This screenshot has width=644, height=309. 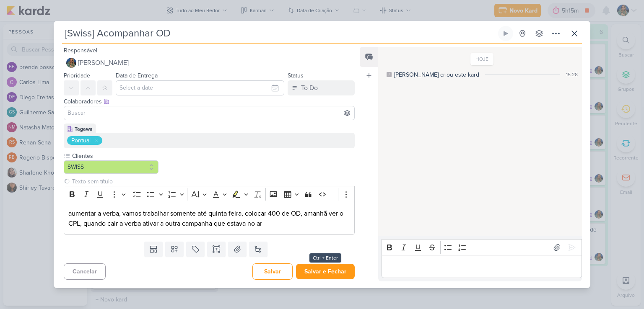 I want to click on p: aumentar a verba, vamos trabalhar somente até quinta feira, colocar 400 de OD, amanhã ver o CPL, ..., so click(x=209, y=219).